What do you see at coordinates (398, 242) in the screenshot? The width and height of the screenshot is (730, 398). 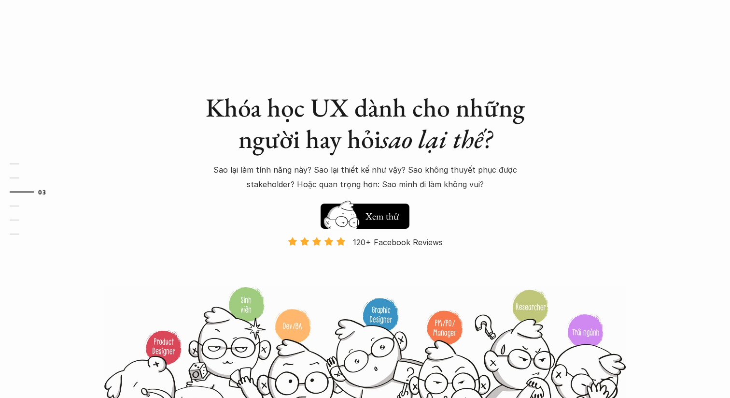 I see `p: 120+ Facebook Reviews` at bounding box center [398, 242].